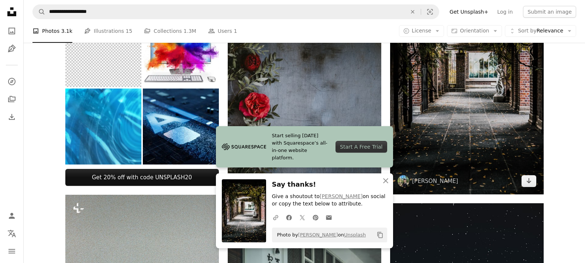  Describe the element at coordinates (12, 251) in the screenshot. I see `button: Menu` at that location.